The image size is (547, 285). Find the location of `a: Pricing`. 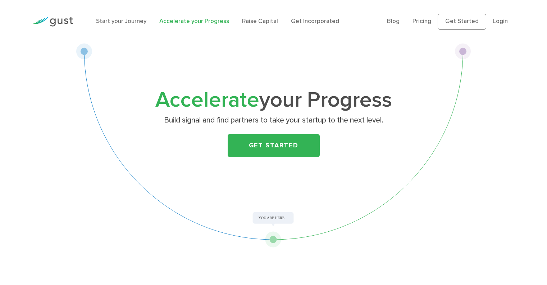

a: Pricing is located at coordinates (422, 21).